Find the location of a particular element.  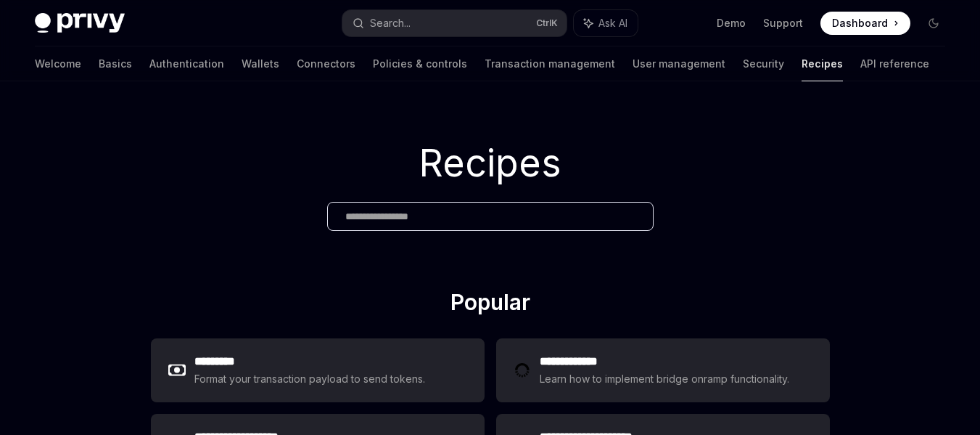

a: Dashboard is located at coordinates (865, 23).